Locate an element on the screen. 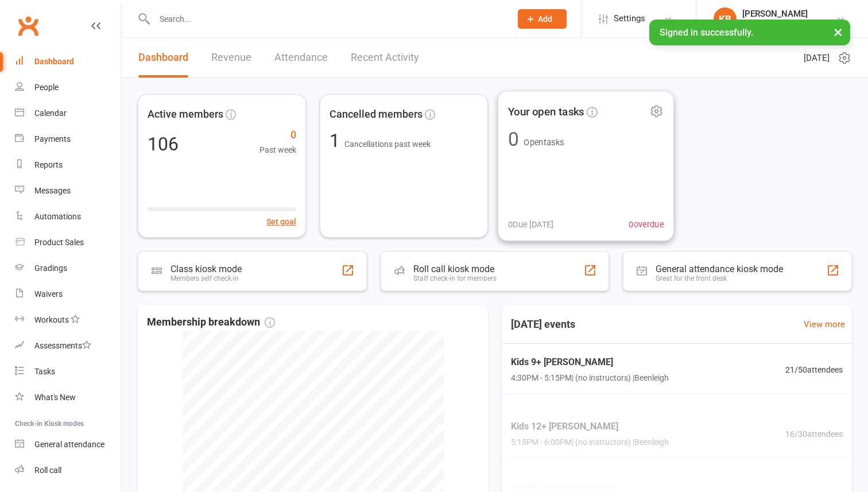 The height and width of the screenshot is (492, 868). span: 21 / 50 attendees is located at coordinates (814, 369).